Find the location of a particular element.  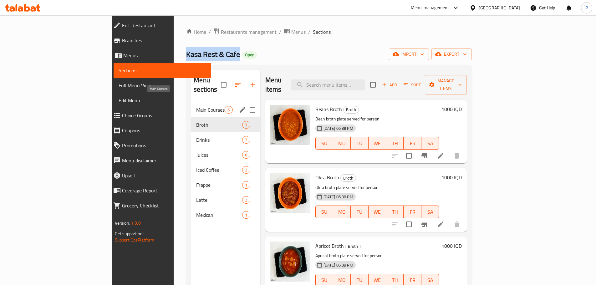

span: Edit Restaurant is located at coordinates (164, 25).